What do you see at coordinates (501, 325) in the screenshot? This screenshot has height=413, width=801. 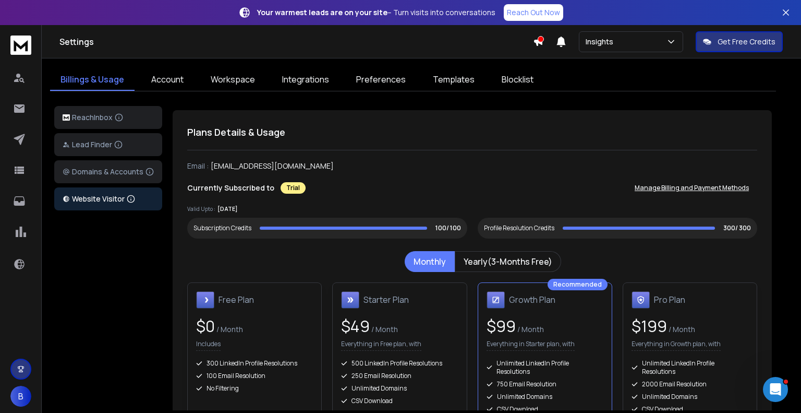 I see `span: $ 99` at bounding box center [501, 325].